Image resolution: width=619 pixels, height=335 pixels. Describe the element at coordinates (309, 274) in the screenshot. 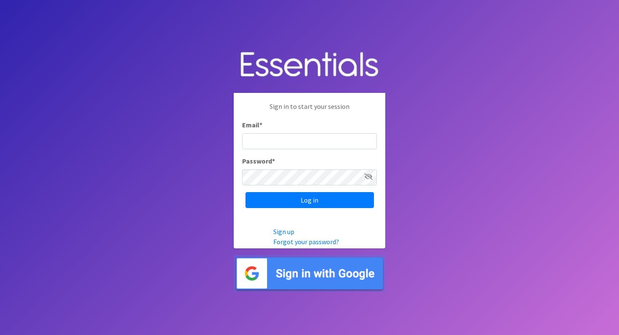

I see `img: Sign in with Google` at that location.